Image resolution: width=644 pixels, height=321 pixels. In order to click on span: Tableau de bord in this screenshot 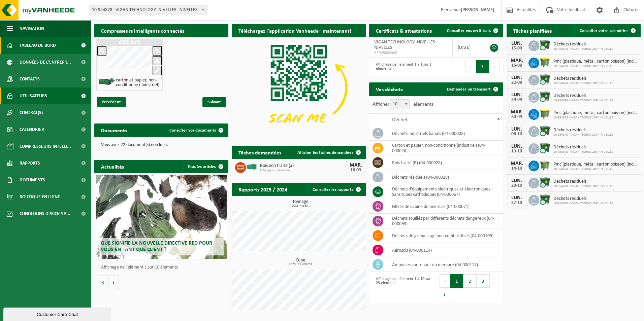, I will do `click(38, 45)`.